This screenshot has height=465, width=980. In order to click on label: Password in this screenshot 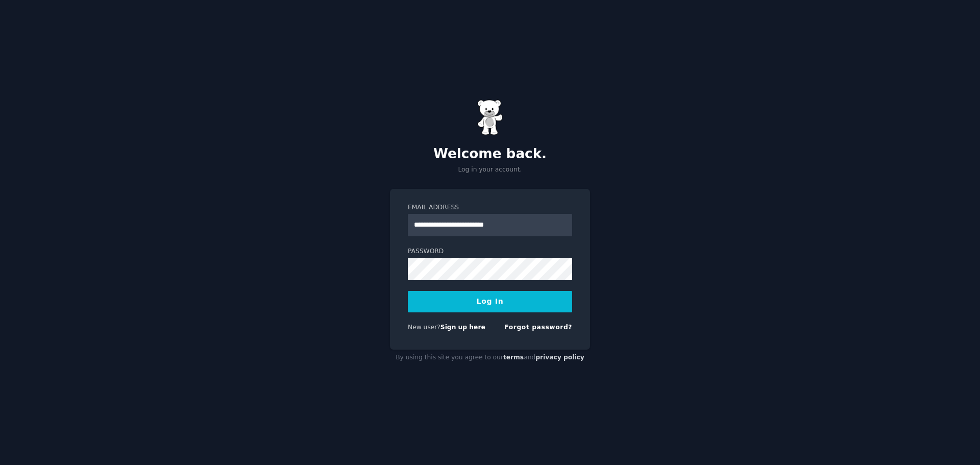, I will do `click(490, 252)`.